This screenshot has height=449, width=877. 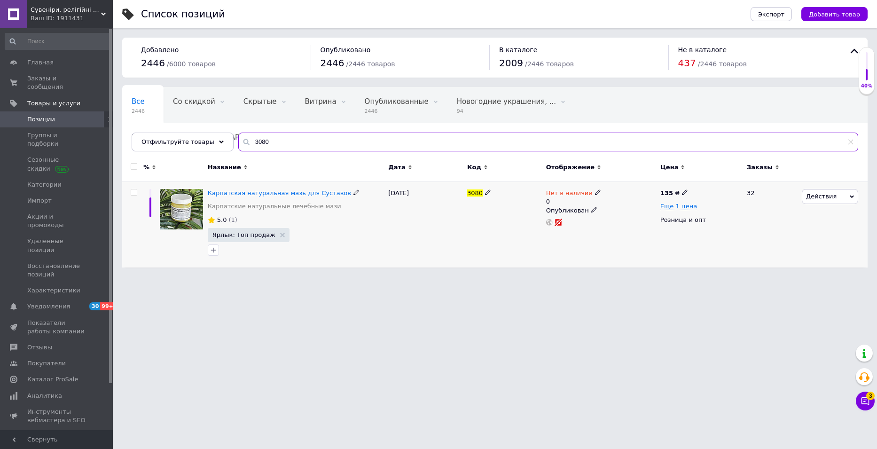 I want to click on span: Добавить товар, so click(x=834, y=14).